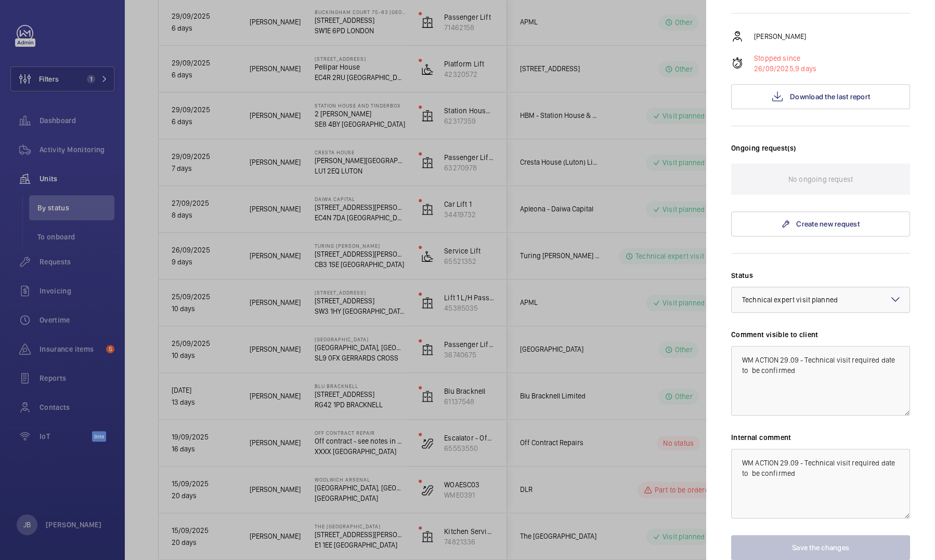  Describe the element at coordinates (820, 275) in the screenshot. I see `label: Status` at that location.